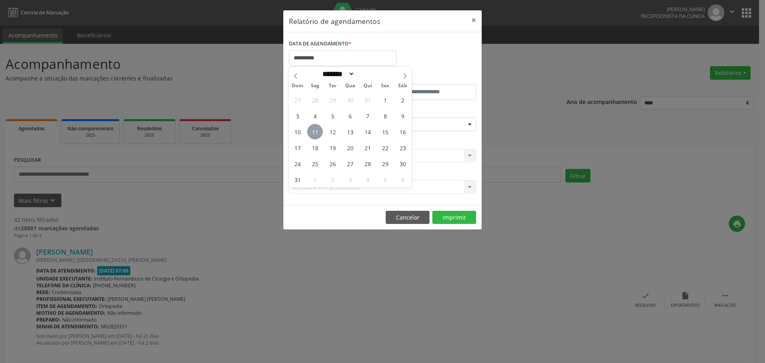 The width and height of the screenshot is (765, 363). What do you see at coordinates (402, 131) in the screenshot?
I see `span: Agosto 16, 2025` at bounding box center [402, 131].